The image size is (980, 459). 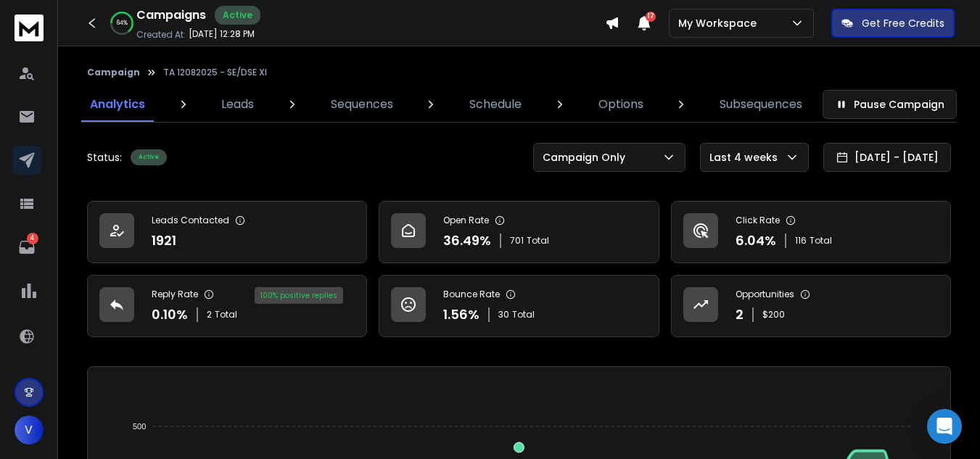 What do you see at coordinates (496, 104) in the screenshot?
I see `p: Schedule` at bounding box center [496, 104].